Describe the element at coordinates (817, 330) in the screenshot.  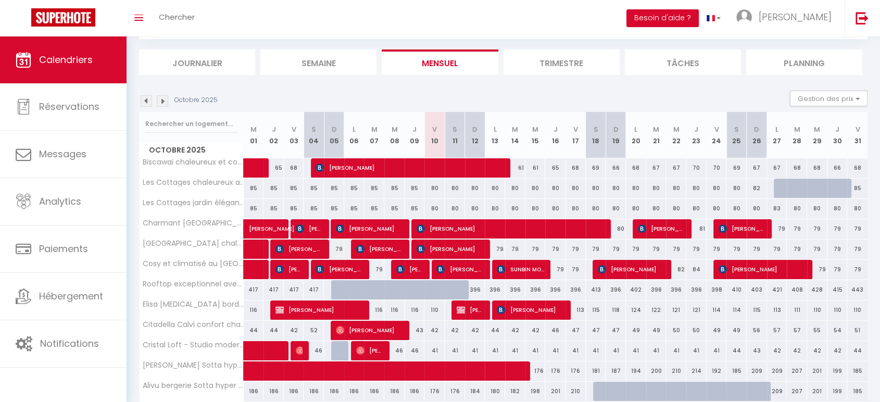
I see `div: 55` at that location.